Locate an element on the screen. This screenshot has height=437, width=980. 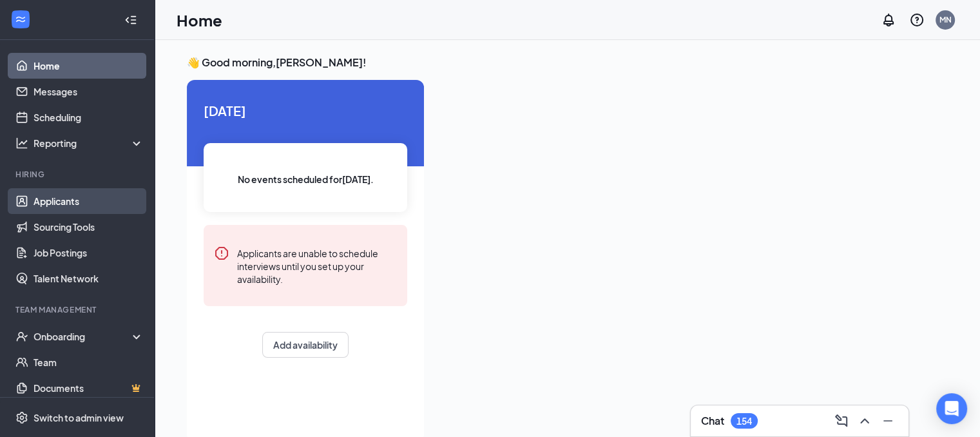
button: ChevronUp is located at coordinates (865, 421).